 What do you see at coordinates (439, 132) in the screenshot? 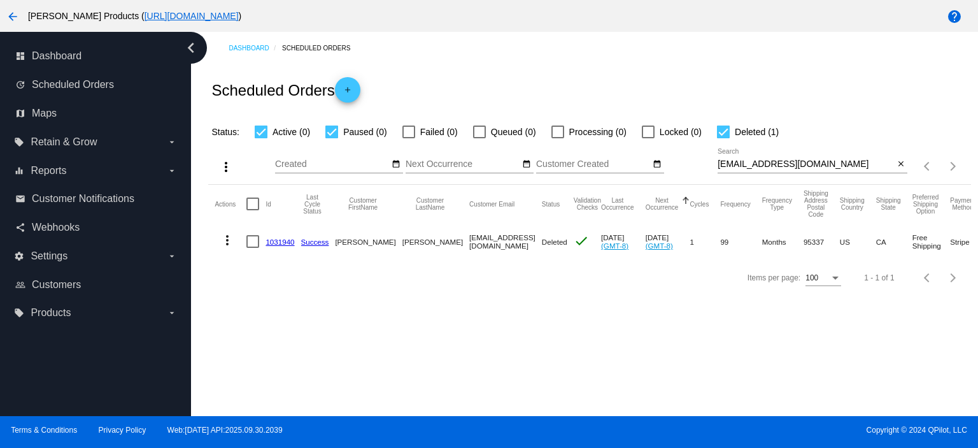
I see `span: Failed (0)` at bounding box center [439, 132].